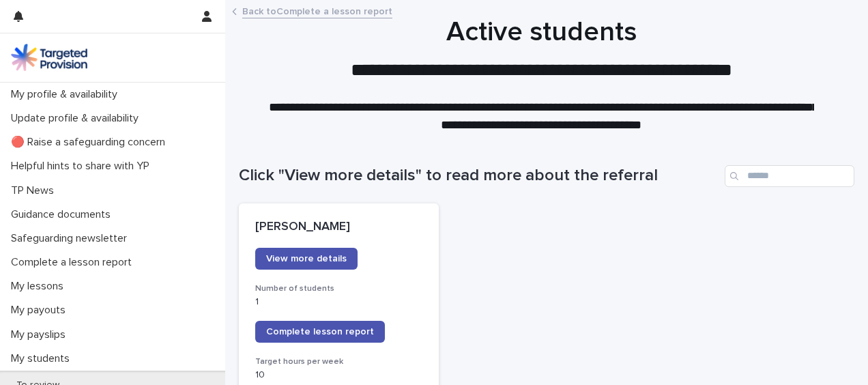 The height and width of the screenshot is (385, 868). I want to click on p: My payslips, so click(41, 334).